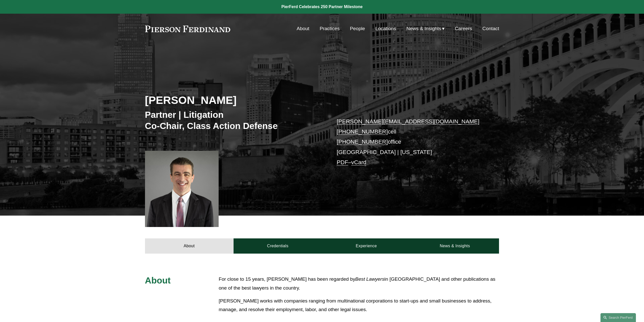 The width and height of the screenshot is (644, 322). Describe the element at coordinates (618, 317) in the screenshot. I see `a: Search this site` at that location.